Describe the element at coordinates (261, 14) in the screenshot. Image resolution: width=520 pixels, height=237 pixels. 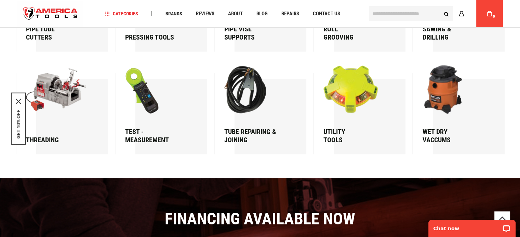
I see `span: Blog` at that location.